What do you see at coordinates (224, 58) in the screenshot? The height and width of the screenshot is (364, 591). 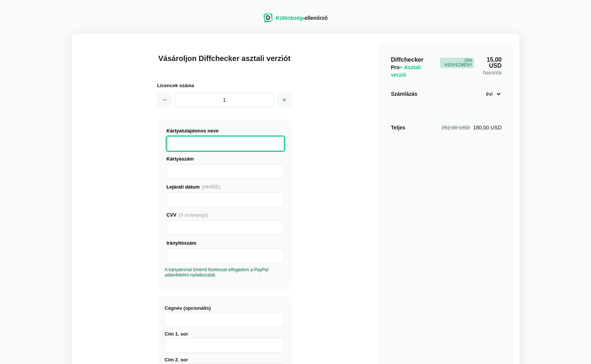 I see `font: Vásároljon Diffchecker asztali verziót` at bounding box center [224, 58].